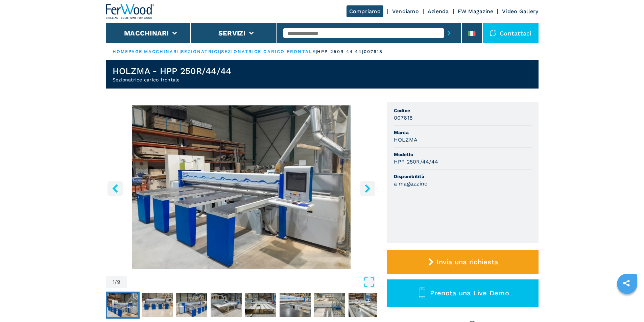  Describe the element at coordinates (463, 154) in the screenshot. I see `span: Modello` at that location.